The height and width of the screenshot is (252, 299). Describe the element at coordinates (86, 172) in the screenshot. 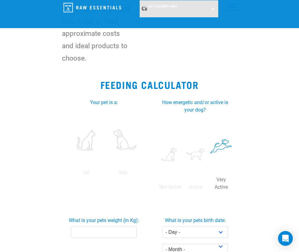

I see `p: cat` at that location.